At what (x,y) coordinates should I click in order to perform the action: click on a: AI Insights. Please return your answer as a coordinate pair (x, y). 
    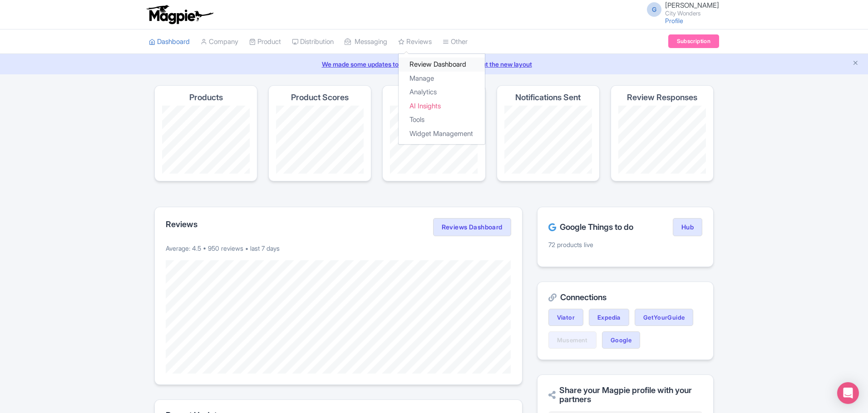
    Looking at the image, I should click on (441, 106).